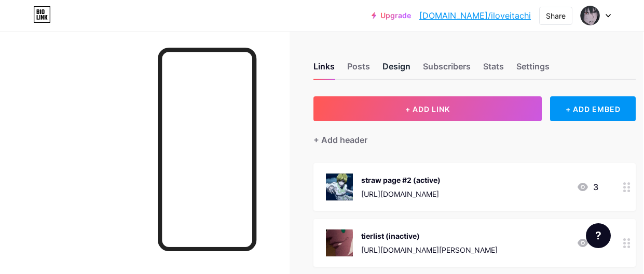 The image size is (644, 274). Describe the element at coordinates (428, 109) in the screenshot. I see `button: + ADD LINK` at that location.